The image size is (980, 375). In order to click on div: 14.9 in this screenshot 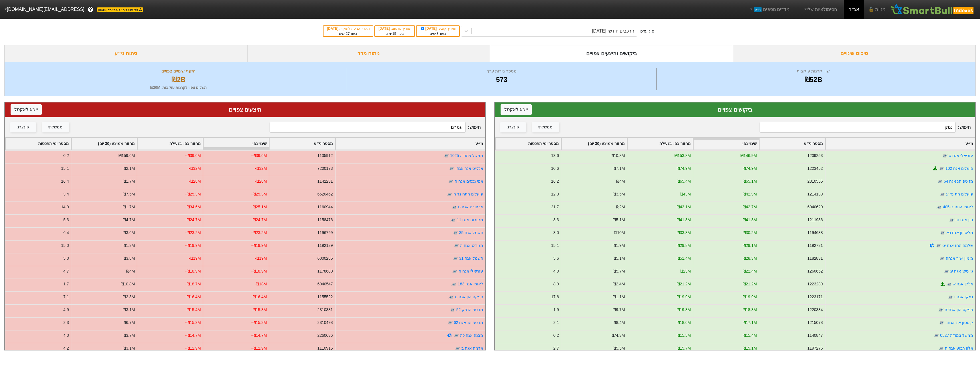, I will do `click(65, 207)`.